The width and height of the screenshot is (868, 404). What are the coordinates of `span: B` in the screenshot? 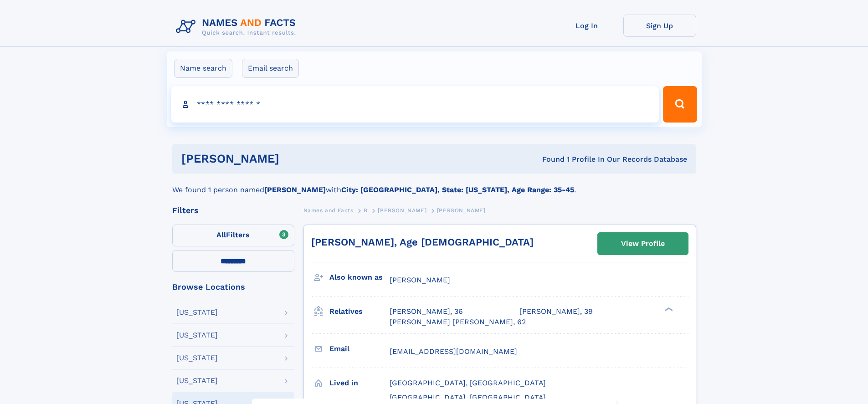 It's located at (365, 210).